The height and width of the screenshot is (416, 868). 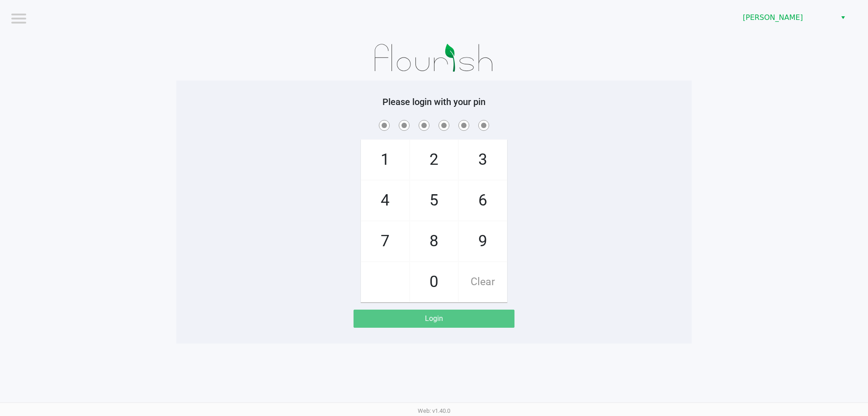 I want to click on span: 3, so click(x=483, y=160).